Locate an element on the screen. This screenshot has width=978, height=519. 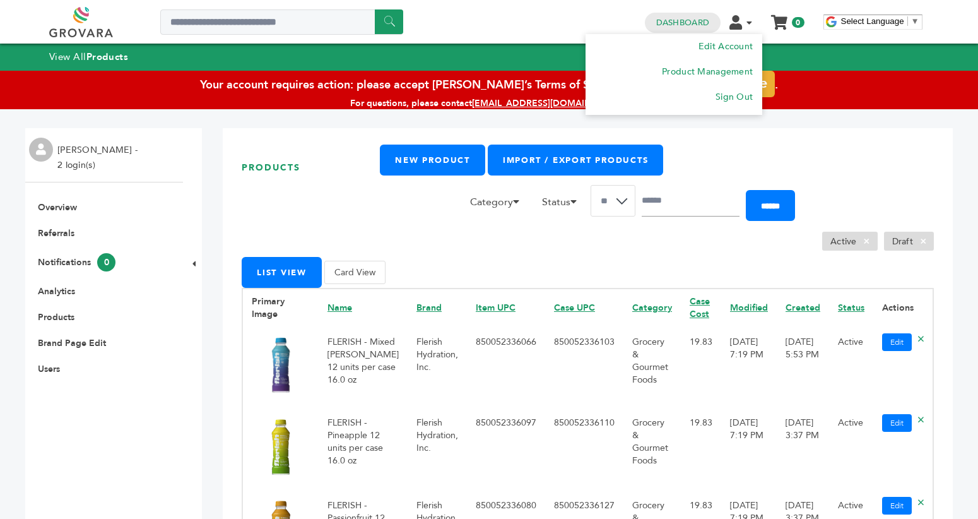
li: Status is located at coordinates (563, 205).